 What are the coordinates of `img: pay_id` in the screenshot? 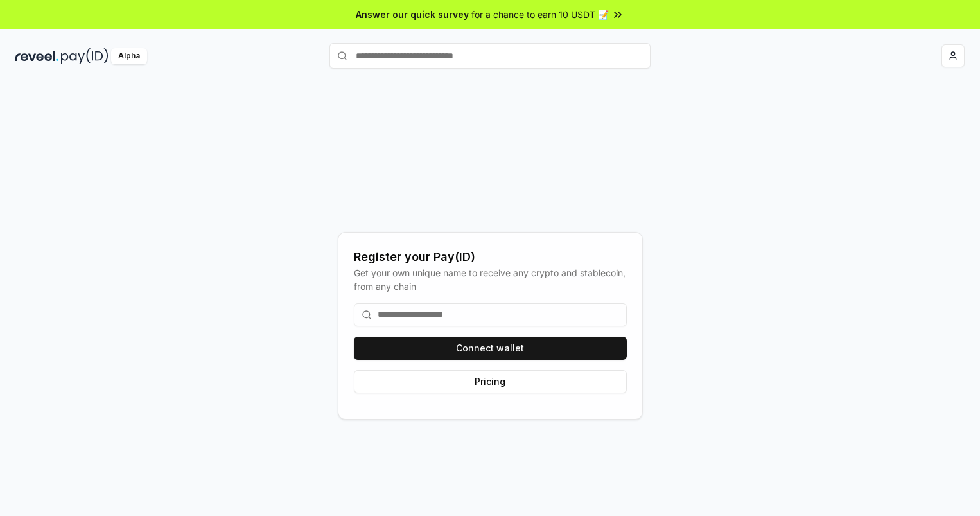 It's located at (85, 56).